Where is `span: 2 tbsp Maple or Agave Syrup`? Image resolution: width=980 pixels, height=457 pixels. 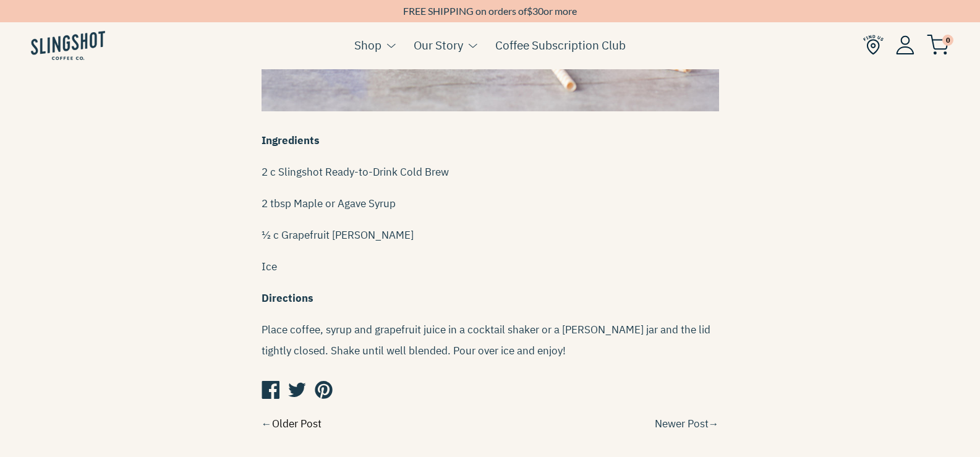 span: 2 tbsp Maple or Agave Syrup is located at coordinates (328, 203).